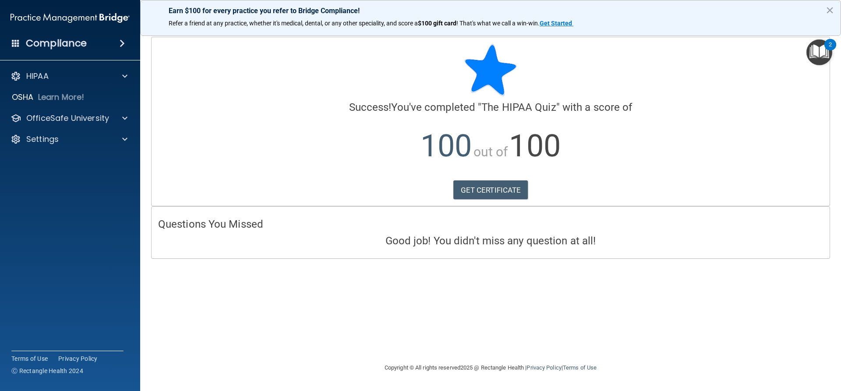  I want to click on span: Ⓒ Rectangle Health 2024, so click(47, 371).